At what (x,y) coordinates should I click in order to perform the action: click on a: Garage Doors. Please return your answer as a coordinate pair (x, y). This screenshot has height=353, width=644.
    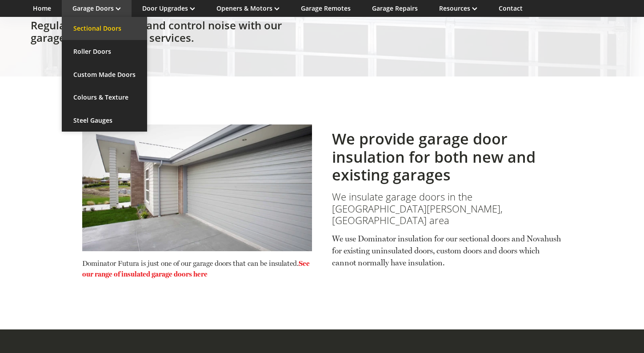
    Looking at the image, I should click on (97, 8).